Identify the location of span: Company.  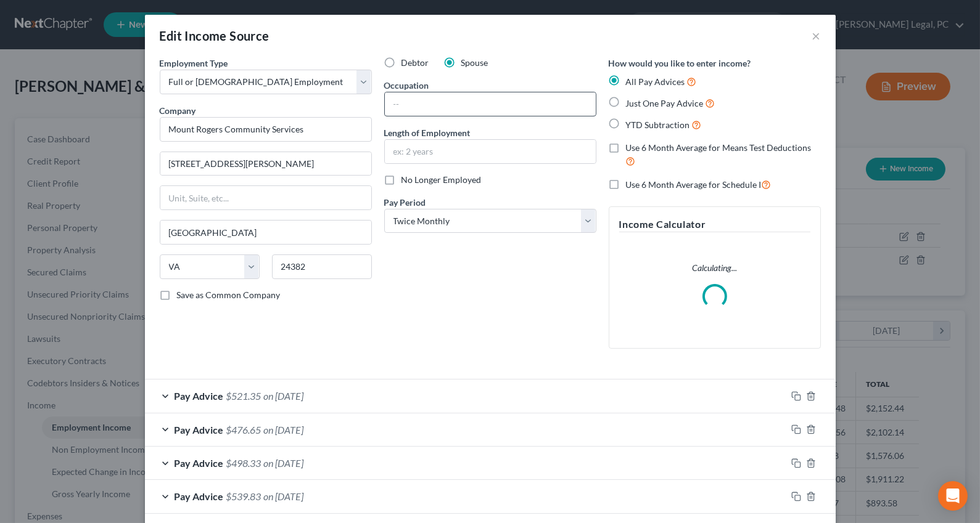
(178, 110).